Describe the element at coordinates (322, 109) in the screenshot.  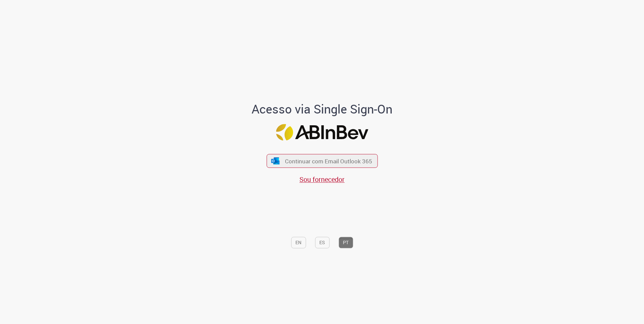
I see `h1: Acesso via Single Sign-On` at that location.